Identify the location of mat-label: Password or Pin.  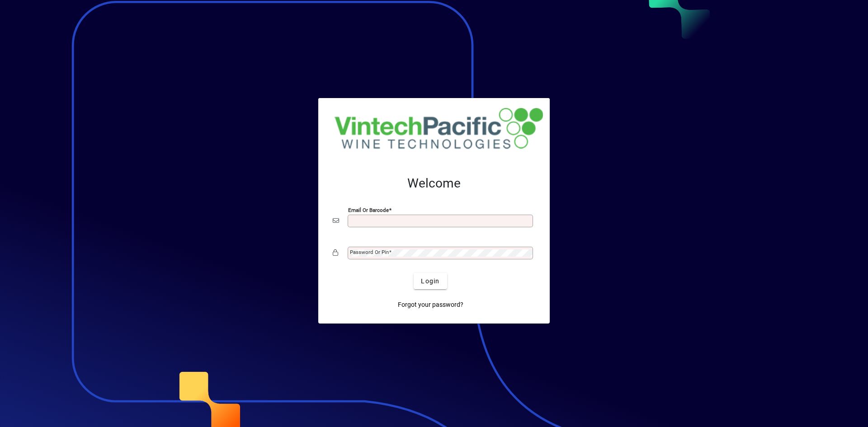
(369, 252).